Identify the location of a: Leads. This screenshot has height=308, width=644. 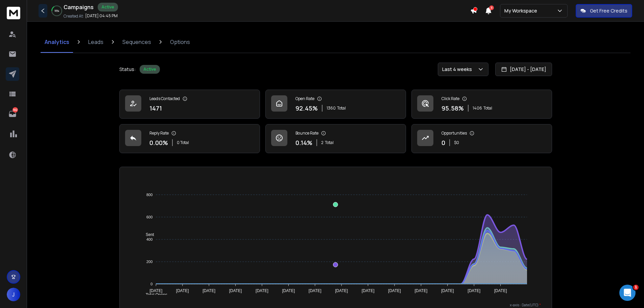
(96, 42).